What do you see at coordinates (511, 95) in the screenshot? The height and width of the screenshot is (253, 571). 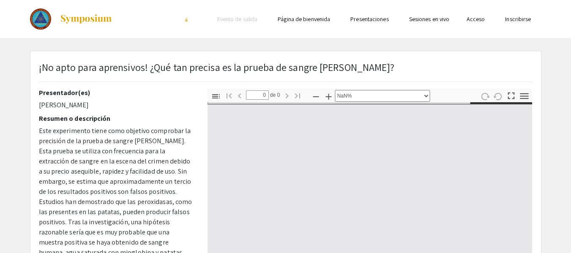 I see `button: Cambiar al modo presentación` at bounding box center [511, 95].